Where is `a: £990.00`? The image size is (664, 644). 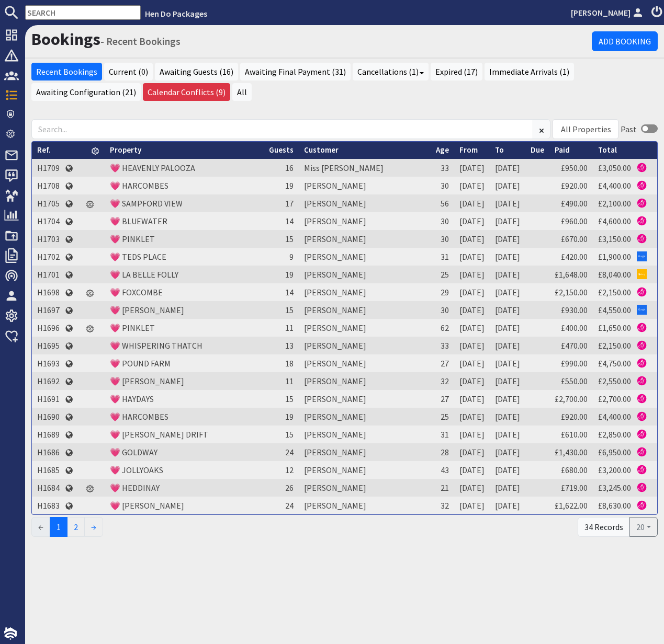 a: £990.00 is located at coordinates (574, 364).